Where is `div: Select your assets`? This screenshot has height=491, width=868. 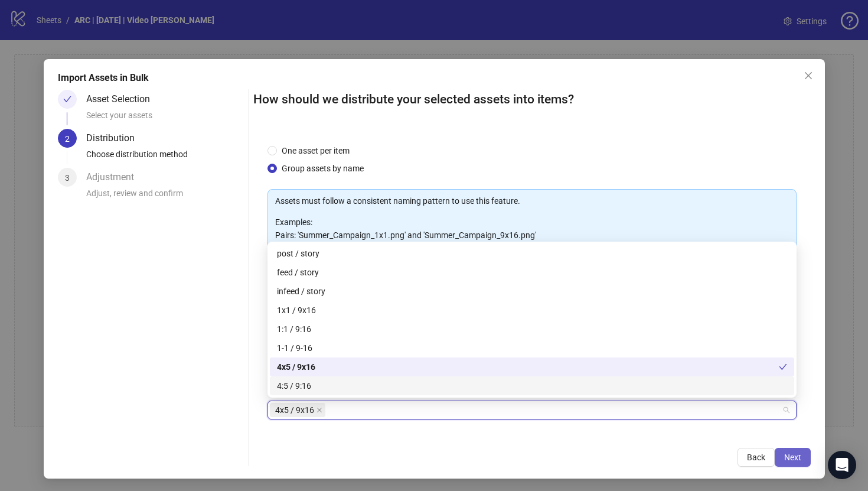 div: Select your assets is located at coordinates (165, 119).